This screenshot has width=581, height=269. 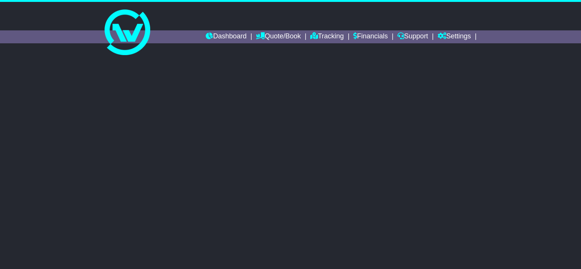 What do you see at coordinates (226, 37) in the screenshot?
I see `a: Dashboard` at bounding box center [226, 37].